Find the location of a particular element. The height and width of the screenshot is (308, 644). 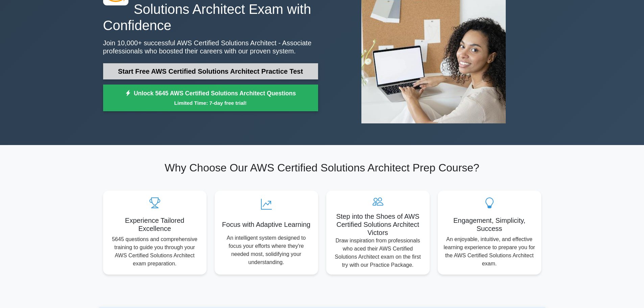

p: An intelligent system designed to focus your efforts where they're needed most, solidifying your ... is located at coordinates (267, 250).